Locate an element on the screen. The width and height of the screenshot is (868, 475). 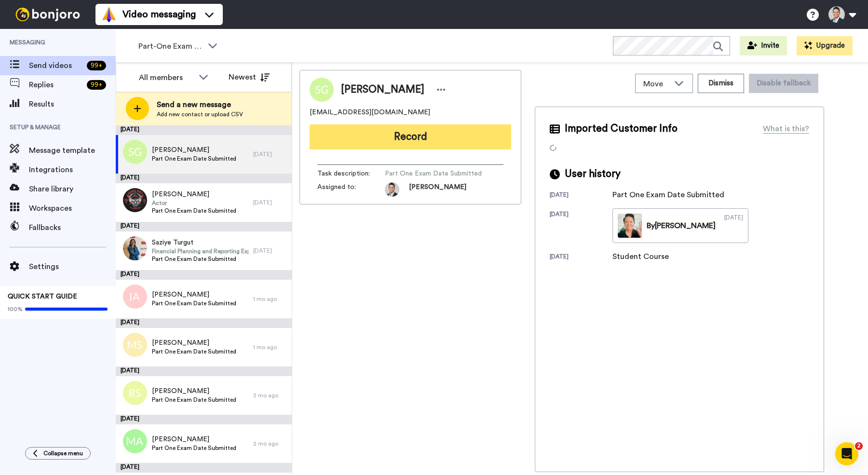
button: Record is located at coordinates (410, 137).